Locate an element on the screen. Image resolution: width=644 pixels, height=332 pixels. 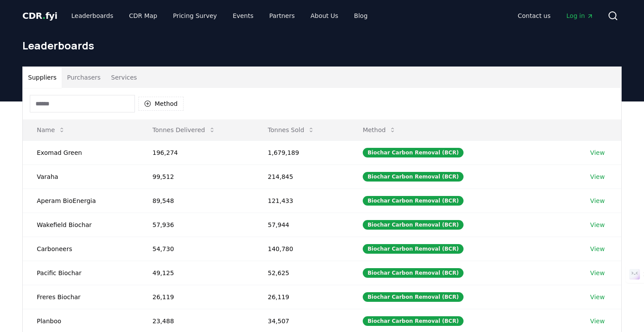
td: 196,274 is located at coordinates (196, 152).